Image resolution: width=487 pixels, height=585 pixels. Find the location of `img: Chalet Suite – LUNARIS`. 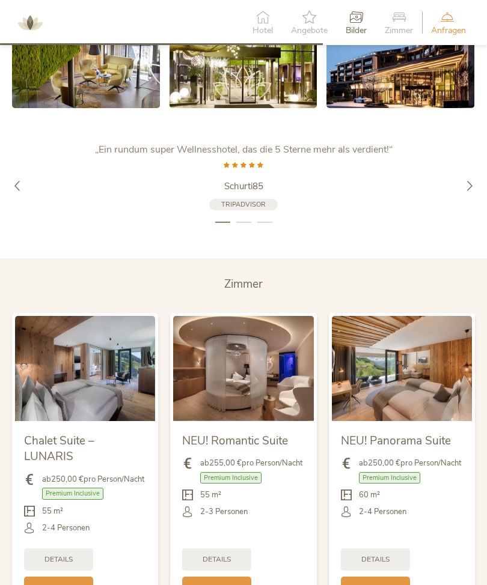

img: Chalet Suite – LUNARIS is located at coordinates (85, 368).